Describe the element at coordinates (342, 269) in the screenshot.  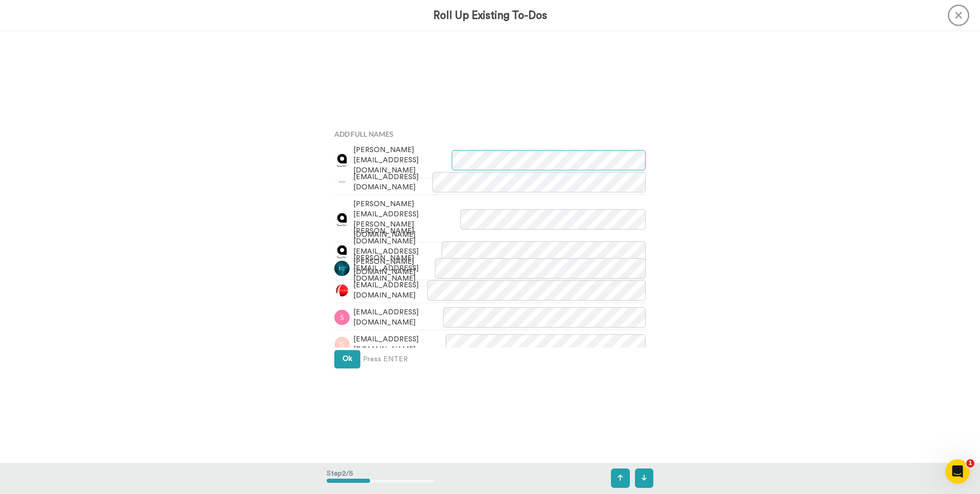
I see `img: c2e7b48e-bd69-4ed8-9a10-2734c703f486.jpg` at that location.